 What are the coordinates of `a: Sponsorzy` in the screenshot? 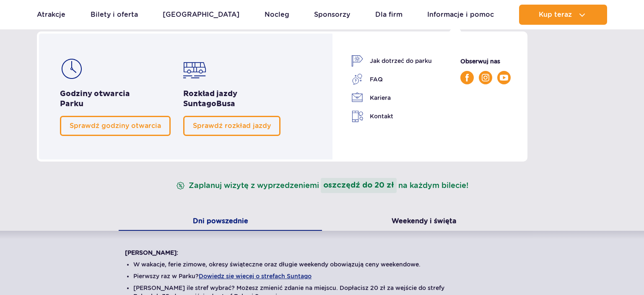 It's located at (332, 15).